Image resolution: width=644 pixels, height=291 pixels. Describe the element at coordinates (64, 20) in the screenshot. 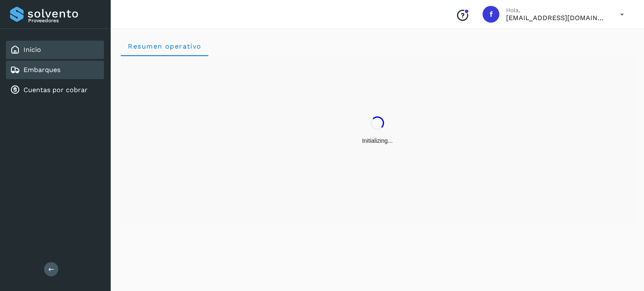

I see `p: Proveedores` at that location.